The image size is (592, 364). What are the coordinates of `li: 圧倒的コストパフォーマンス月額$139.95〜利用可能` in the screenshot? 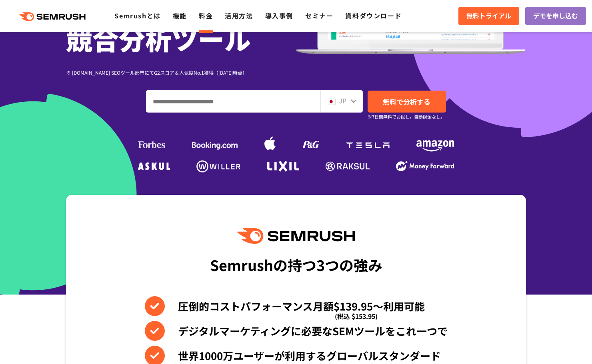 It's located at (296, 307).